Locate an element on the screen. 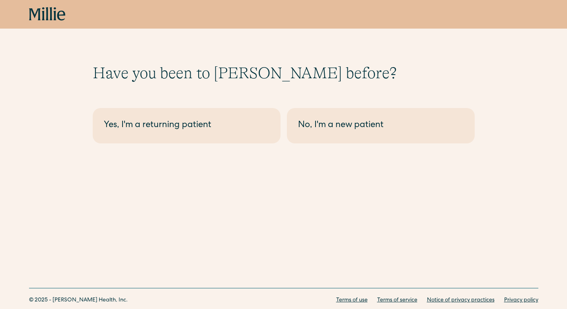  a: Terms of use is located at coordinates (352, 301).